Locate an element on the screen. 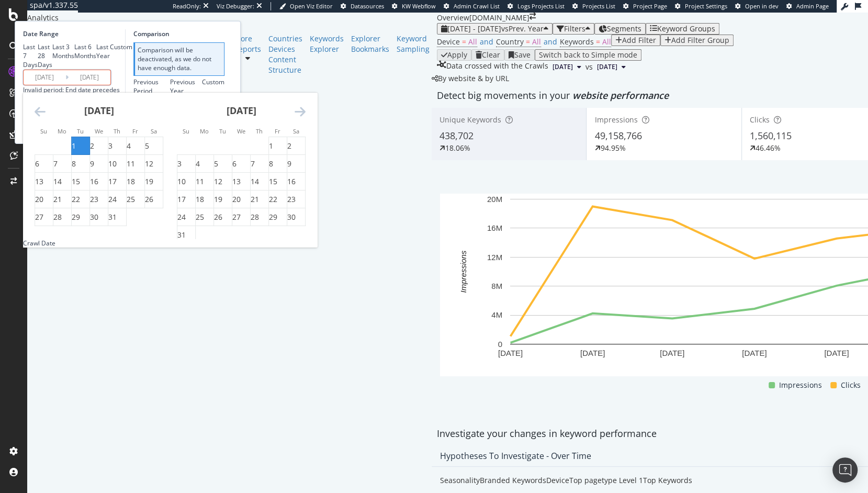 This screenshot has width=868, height=493. div: Custom is located at coordinates (121, 47).